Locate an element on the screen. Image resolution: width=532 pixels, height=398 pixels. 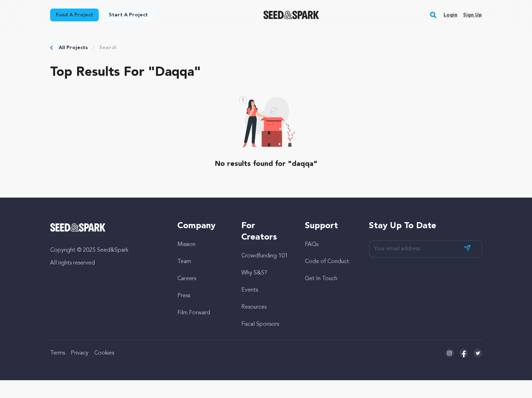
p: Copyright © 2025 Seed&Spark is located at coordinates (107, 250).